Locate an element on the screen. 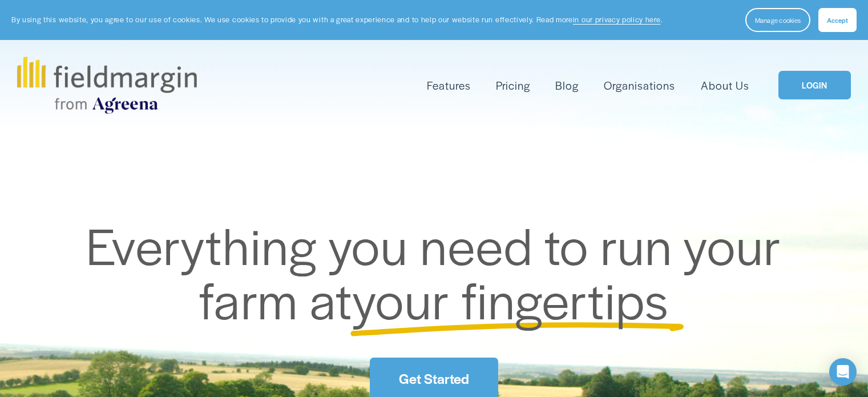  img: fieldmargin.com is located at coordinates (107, 85).